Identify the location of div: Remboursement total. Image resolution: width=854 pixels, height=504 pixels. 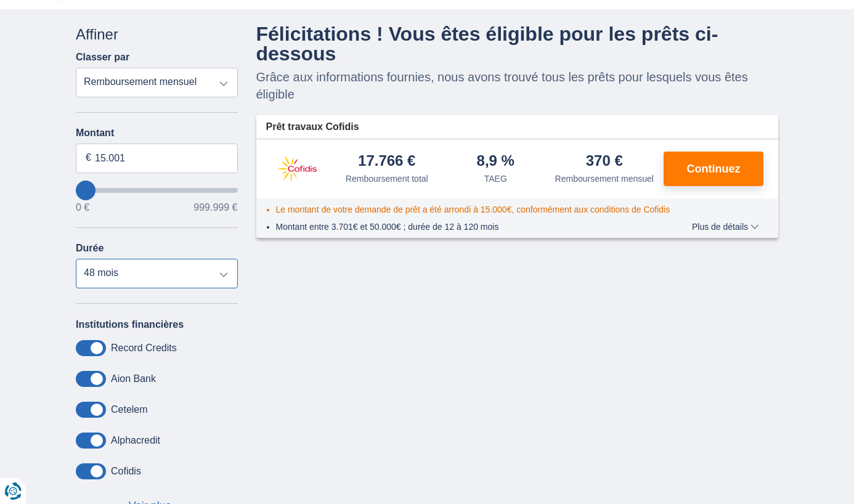
(387, 178).